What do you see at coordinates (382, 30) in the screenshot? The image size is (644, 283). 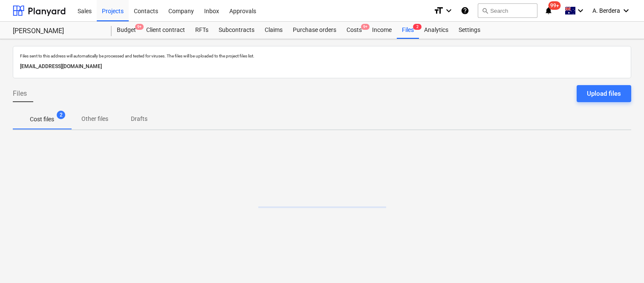 I see `div: Income` at bounding box center [382, 30].